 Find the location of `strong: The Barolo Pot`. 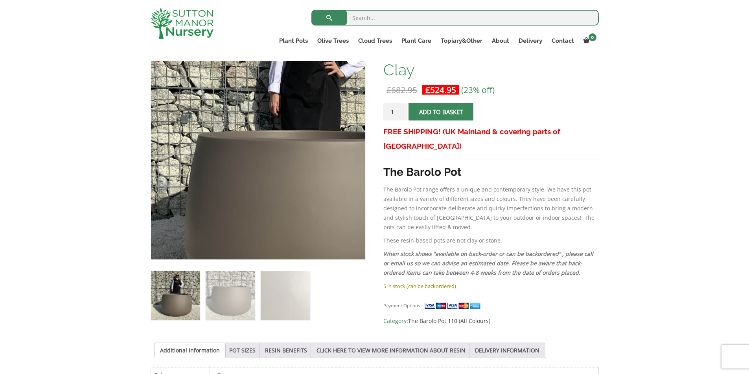

strong: The Barolo Pot is located at coordinates (422, 172).